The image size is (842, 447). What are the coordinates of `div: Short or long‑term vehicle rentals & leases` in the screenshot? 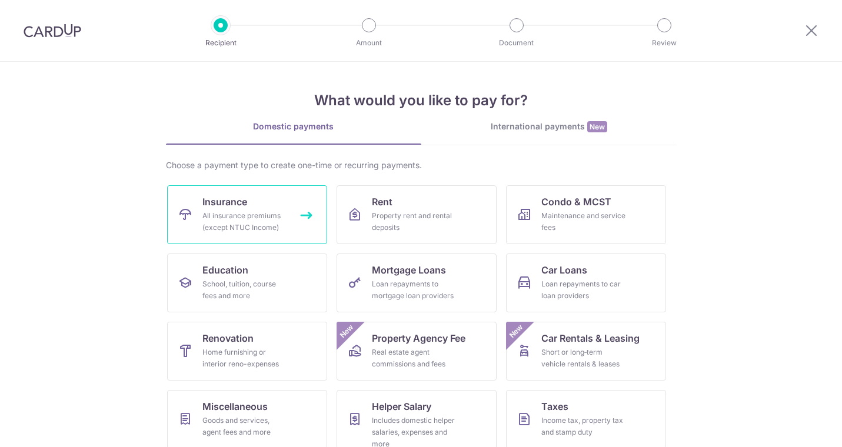 It's located at (584, 358).